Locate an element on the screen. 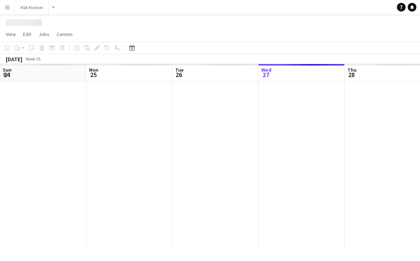  span: 28 is located at coordinates (352, 75).